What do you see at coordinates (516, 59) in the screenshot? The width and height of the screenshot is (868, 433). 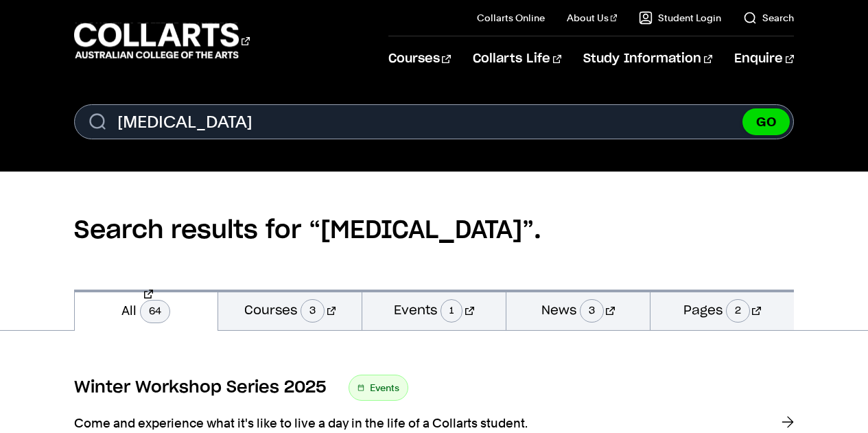 I see `a: Collarts Life` at bounding box center [516, 59].